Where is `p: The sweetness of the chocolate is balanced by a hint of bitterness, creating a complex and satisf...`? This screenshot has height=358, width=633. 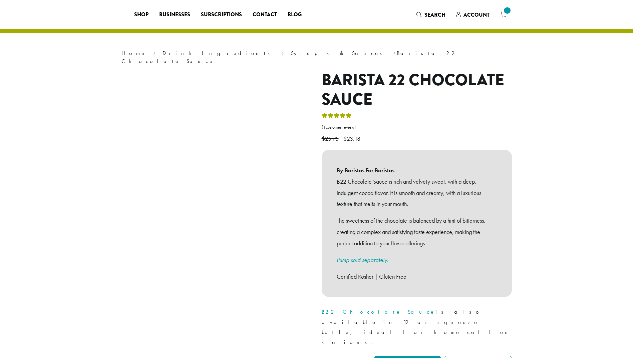 p: The sweetness of the chocolate is balanced by a hint of bitterness, creating a complex and satisf... is located at coordinates (417, 232).